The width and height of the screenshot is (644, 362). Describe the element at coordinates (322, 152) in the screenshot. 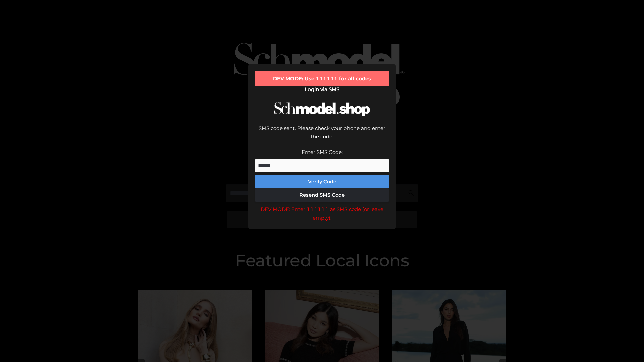

I see `label: Enter SMS Code:` at that location.